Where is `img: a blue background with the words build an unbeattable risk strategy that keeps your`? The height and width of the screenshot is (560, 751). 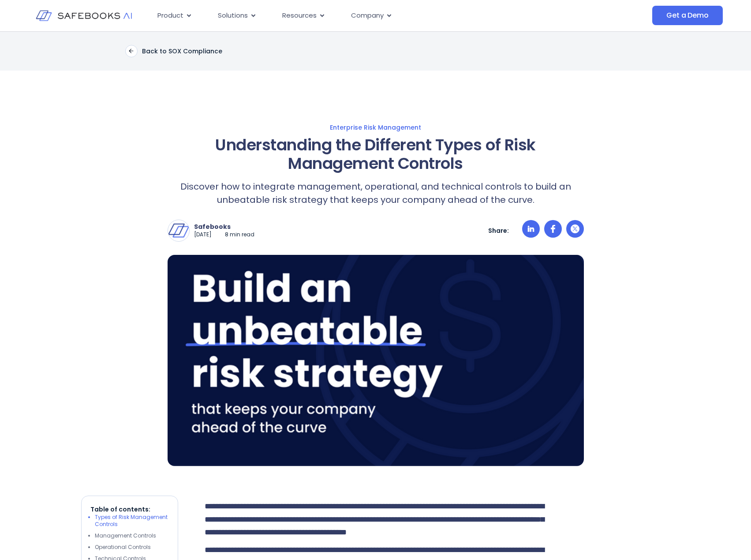 img: a blue background with the words build an unbeattable risk strategy that keeps your is located at coordinates (376, 360).